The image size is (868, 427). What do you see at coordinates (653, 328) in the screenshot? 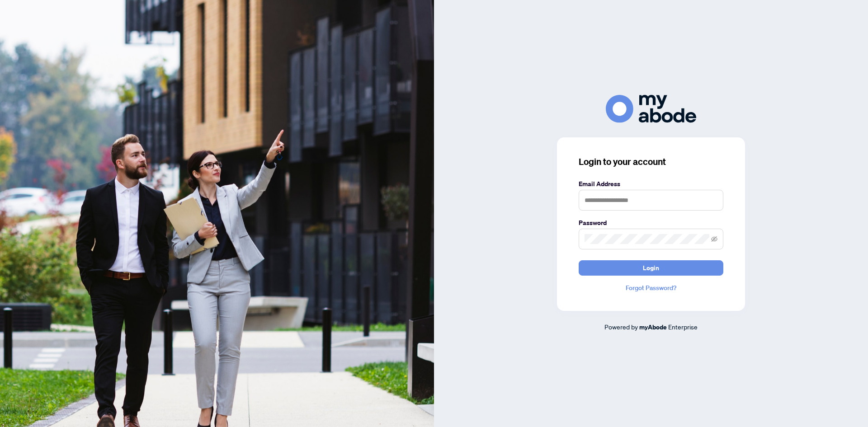
I see `a: myAbode` at bounding box center [653, 328].